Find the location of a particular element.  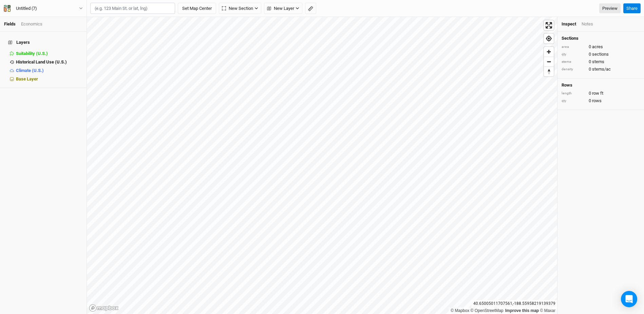

div: area is located at coordinates (573, 47).